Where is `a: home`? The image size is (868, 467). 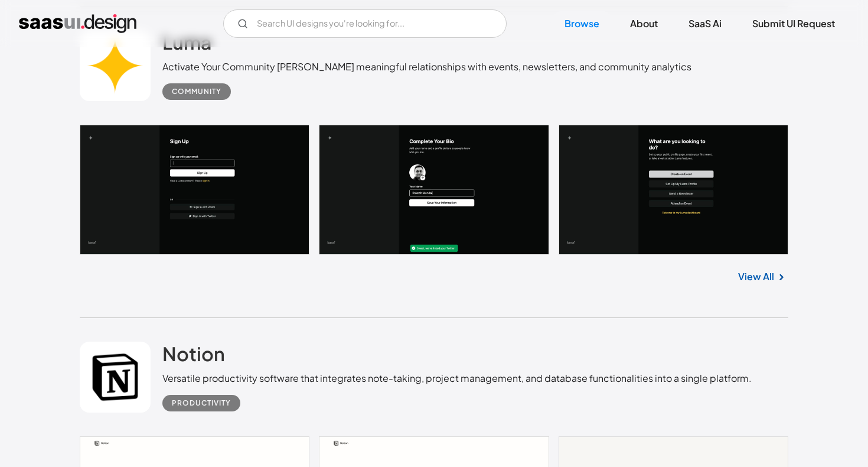 a: home is located at coordinates (77, 24).